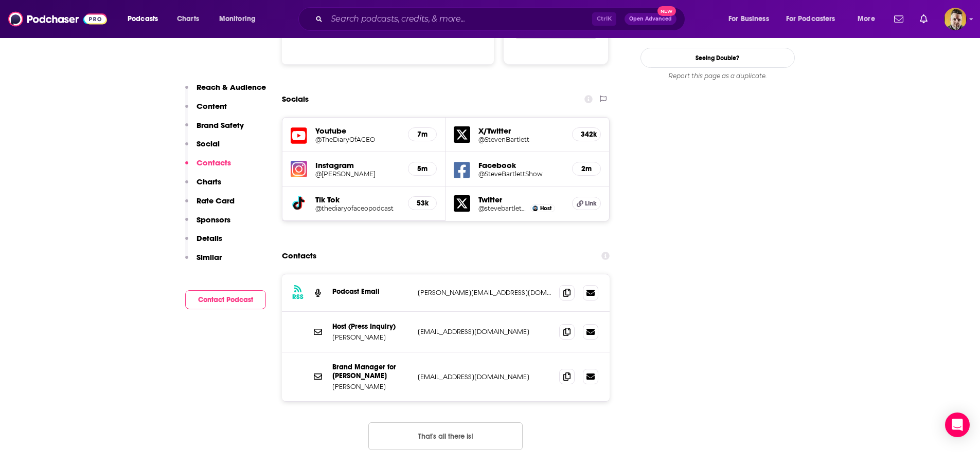 The image size is (980, 468). Describe the element at coordinates (866, 19) in the screenshot. I see `span: More` at that location.